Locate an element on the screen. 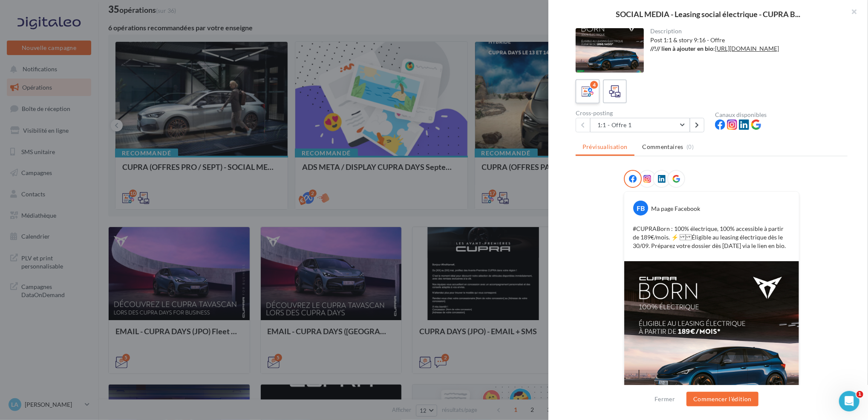 Image resolution: width=868 pixels, height=420 pixels. span: 1 is located at coordinates (860, 394).